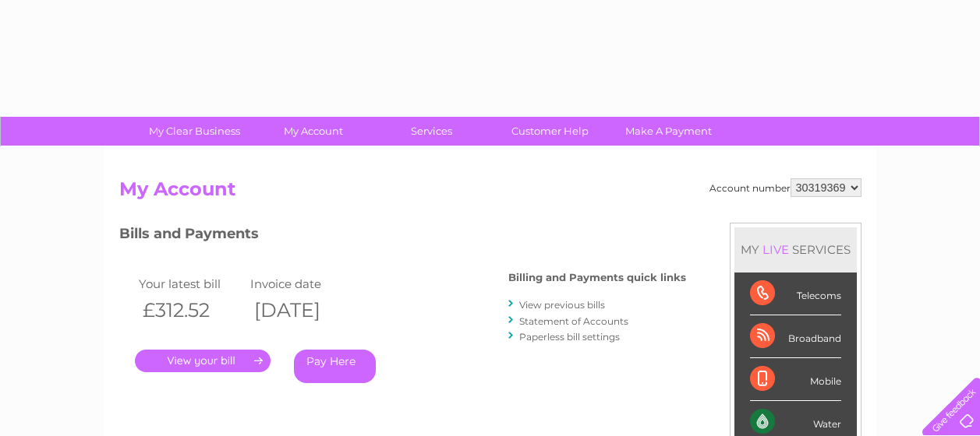 The width and height of the screenshot is (980, 436). I want to click on h2: My Account, so click(490, 193).